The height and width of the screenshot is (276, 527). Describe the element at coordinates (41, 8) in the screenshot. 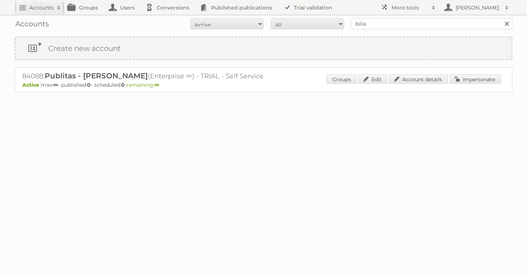

I see `h2: Accounts` at that location.